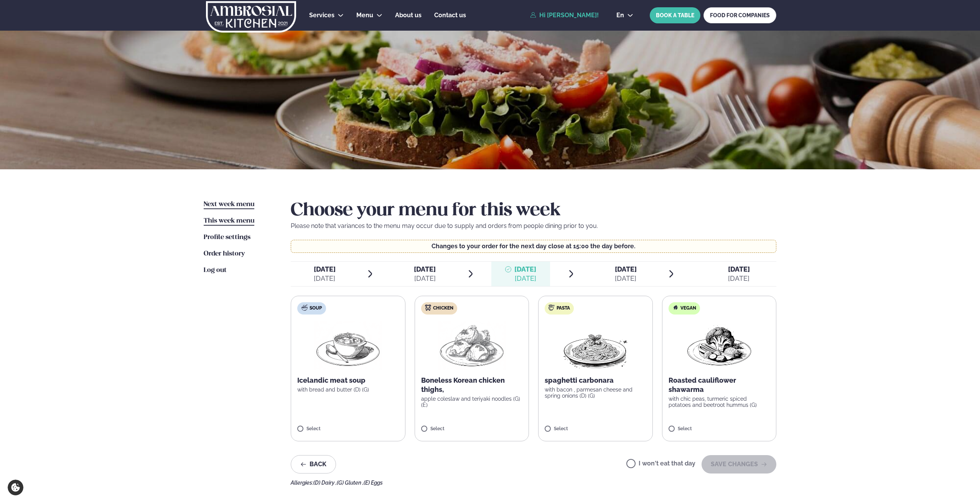  Describe the element at coordinates (688, 308) in the screenshot. I see `span: Vegan` at that location.